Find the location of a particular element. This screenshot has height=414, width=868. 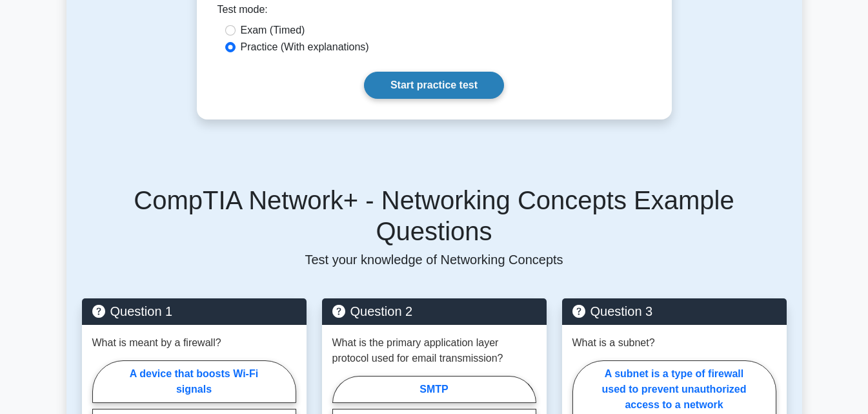

label: Exam (Timed) is located at coordinates (273, 30).